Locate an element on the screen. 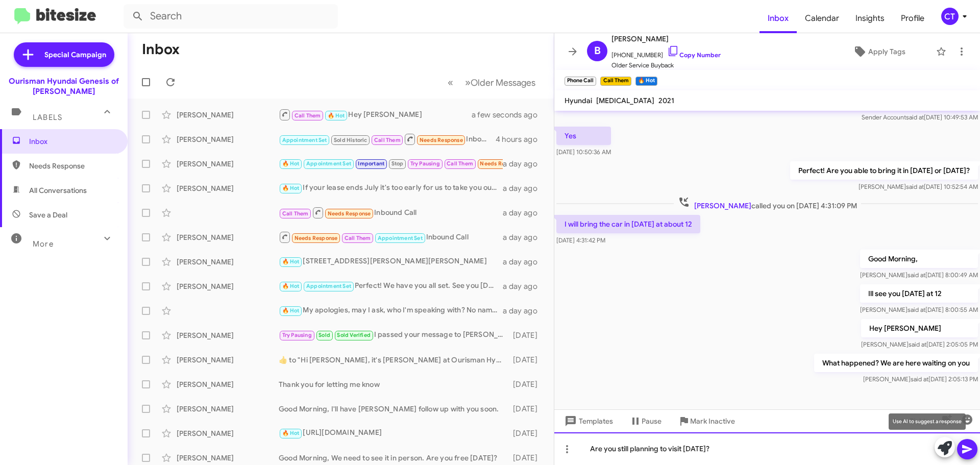 This screenshot has height=465, width=980. a: Insights is located at coordinates (869, 19).